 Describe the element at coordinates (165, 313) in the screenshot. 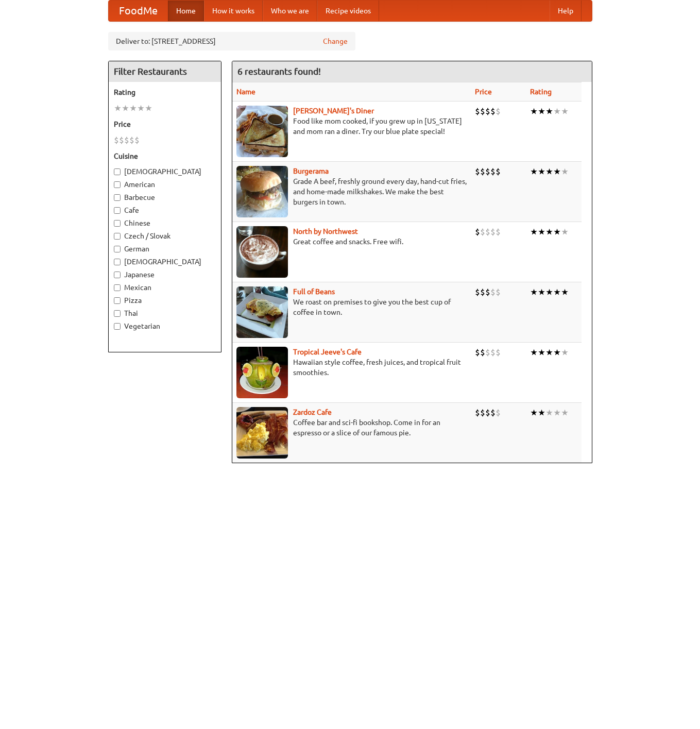

I see `label: Thai` at that location.